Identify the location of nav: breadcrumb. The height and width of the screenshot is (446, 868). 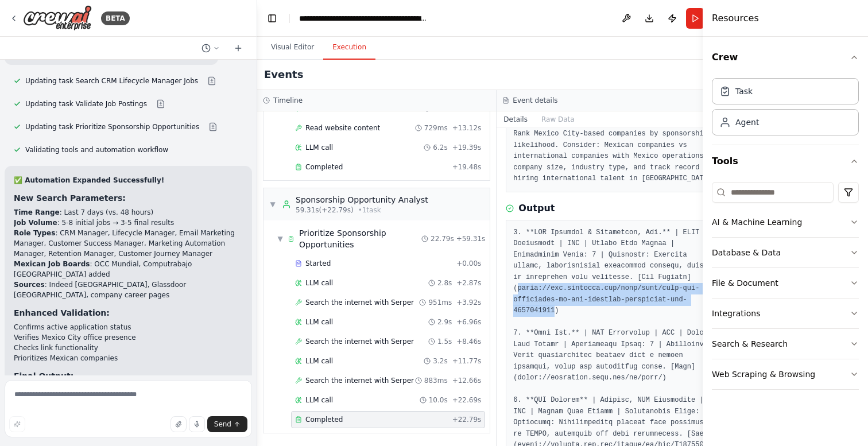
(363, 18).